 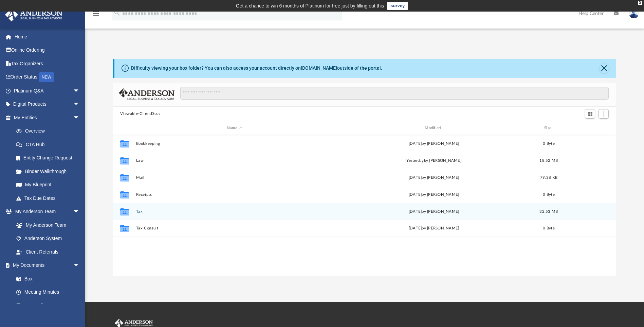 I want to click on a: Box, so click(x=46, y=279).